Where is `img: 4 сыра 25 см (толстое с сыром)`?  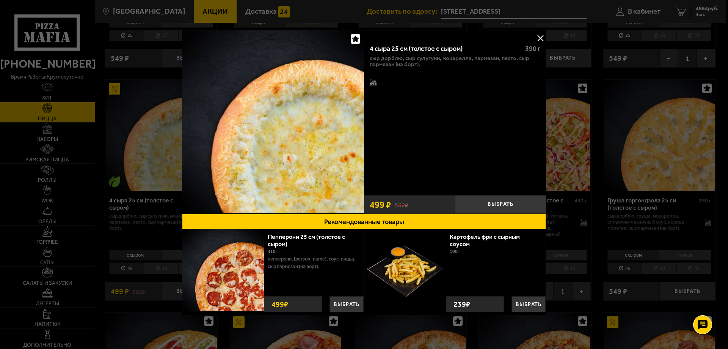
img: 4 сыра 25 см (толстое с сыром) is located at coordinates (273, 121).